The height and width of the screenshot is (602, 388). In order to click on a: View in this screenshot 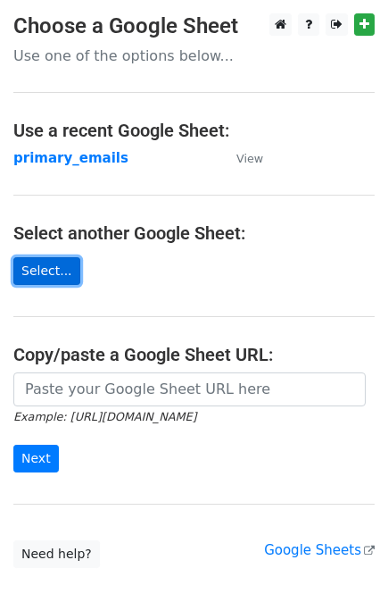, I will do `click(241, 158)`.